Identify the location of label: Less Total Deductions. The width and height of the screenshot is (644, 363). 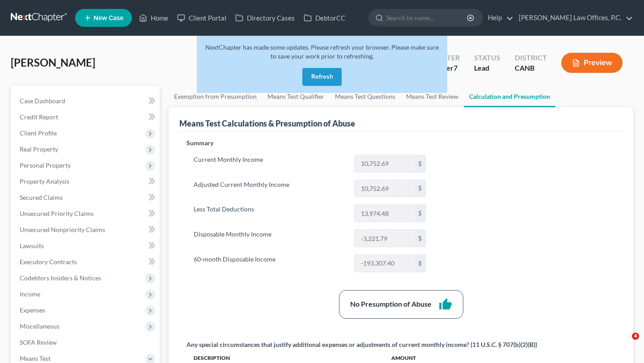
(269, 213).